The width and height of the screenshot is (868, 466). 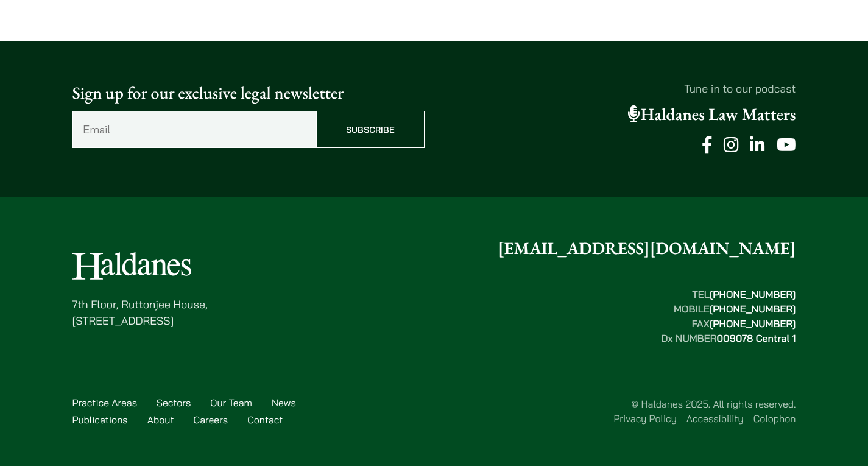 What do you see at coordinates (715, 418) in the screenshot?
I see `a: Accessibility` at bounding box center [715, 418].